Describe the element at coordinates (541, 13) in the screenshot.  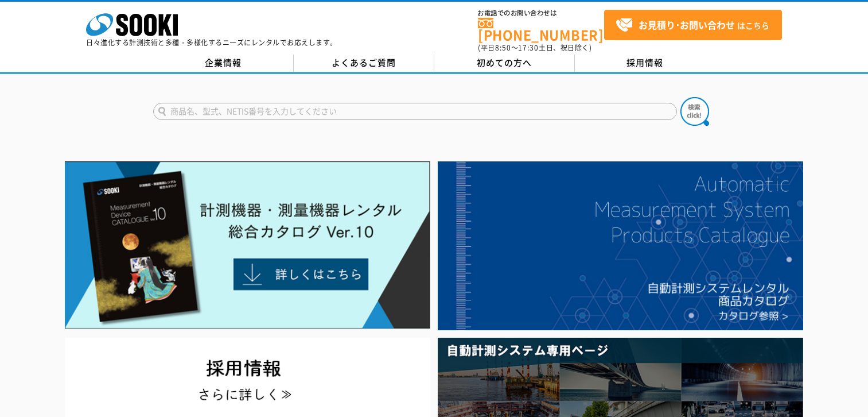
I see `span: お電話でのお問い合わせは` at that location.